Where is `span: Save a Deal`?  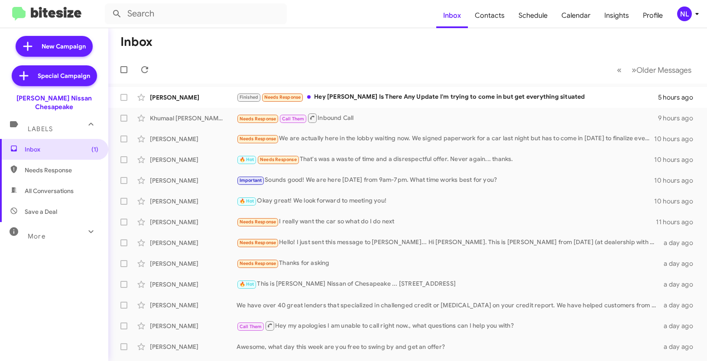 span: Save a Deal is located at coordinates (41, 212).